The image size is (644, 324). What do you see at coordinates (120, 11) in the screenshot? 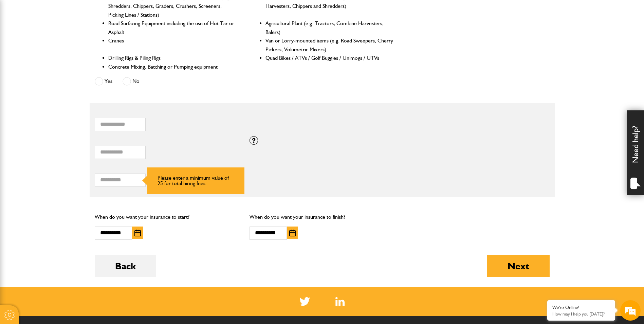
I see `div: Minimize live chat window` at bounding box center [120, 11].